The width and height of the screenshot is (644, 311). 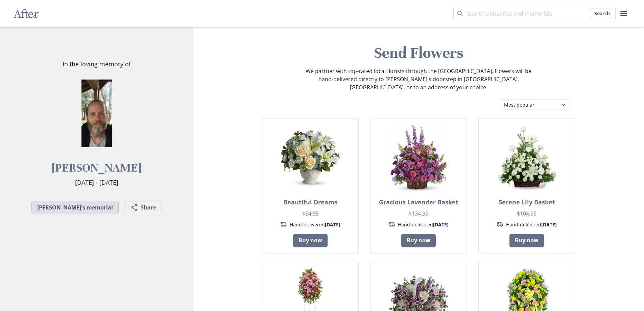 What do you see at coordinates (97, 113) in the screenshot?
I see `img: Steven` at bounding box center [97, 113].